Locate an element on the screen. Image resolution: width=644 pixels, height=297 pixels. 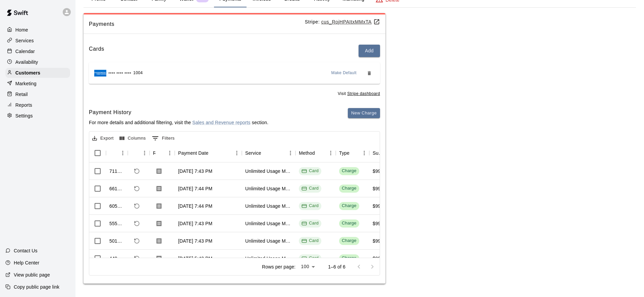
a: Reports is located at coordinates (37, 105).